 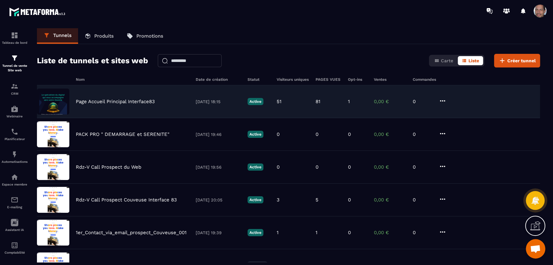 I want to click on p: Rdz-V Call Prospect Couveuse Interface 83, so click(x=126, y=200).